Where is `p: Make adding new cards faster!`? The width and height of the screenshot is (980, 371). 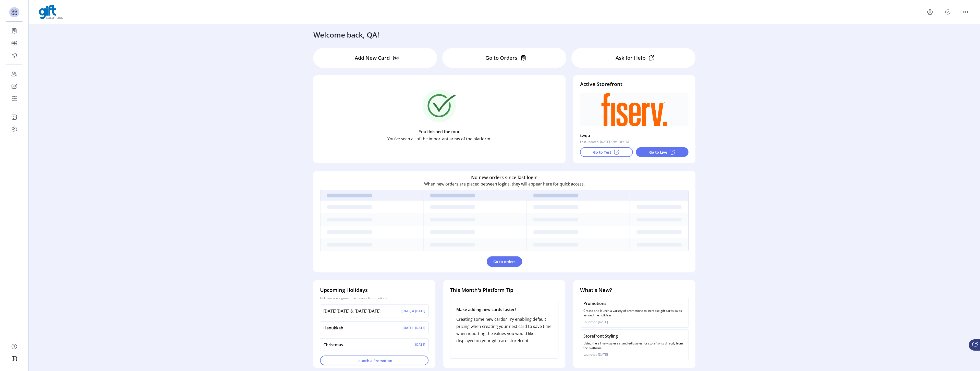
p: Make adding new cards faster! is located at coordinates (504, 310).